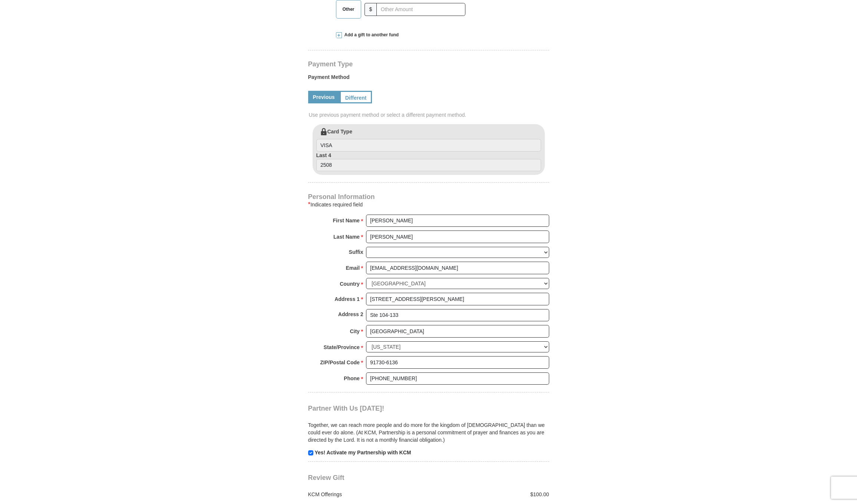 The width and height of the screenshot is (857, 504). I want to click on strong: Address 1, so click(347, 299).